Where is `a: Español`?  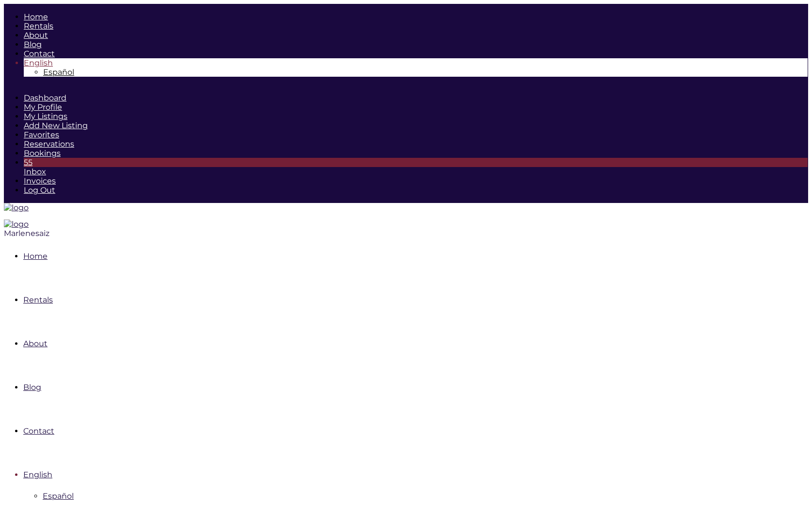
a: Español is located at coordinates (58, 496).